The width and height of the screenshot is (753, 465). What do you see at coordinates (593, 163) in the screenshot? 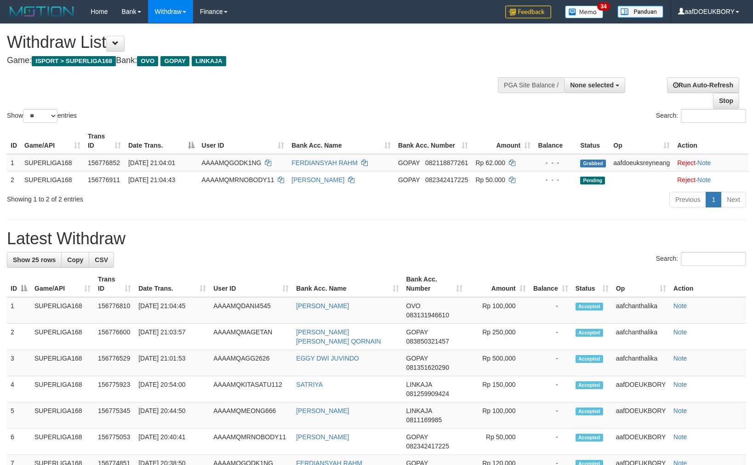
I see `span: Grabbed` at bounding box center [593, 163].